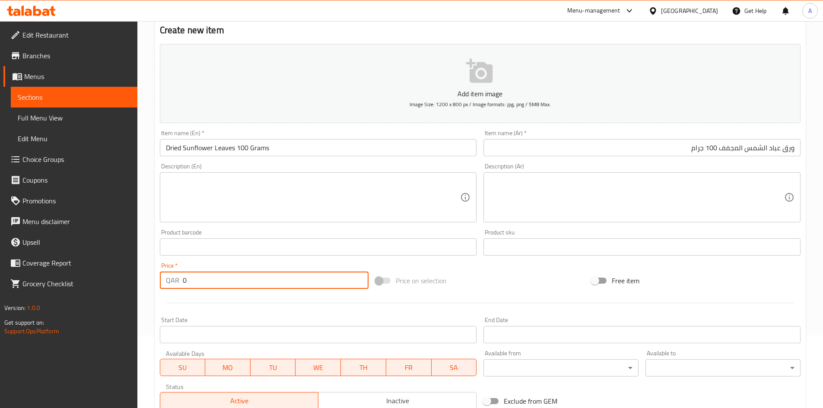 This screenshot has height=408, width=823. What do you see at coordinates (454, 367) in the screenshot?
I see `span: SA` at bounding box center [454, 367].